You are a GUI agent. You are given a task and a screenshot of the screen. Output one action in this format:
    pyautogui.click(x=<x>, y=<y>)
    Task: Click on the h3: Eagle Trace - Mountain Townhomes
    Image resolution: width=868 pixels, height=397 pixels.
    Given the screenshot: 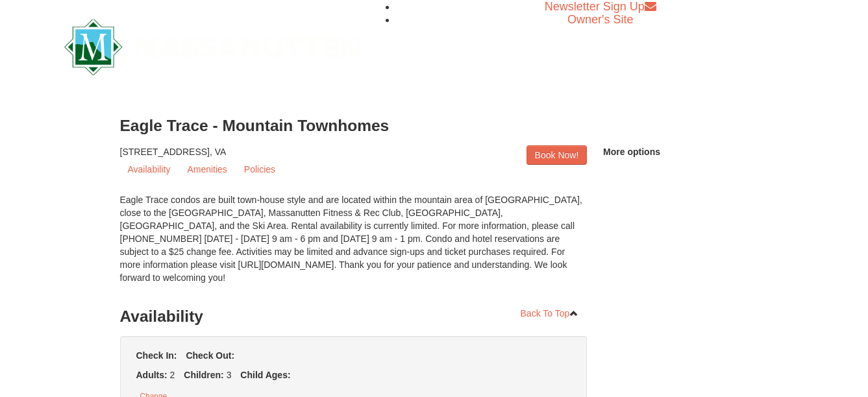 What is the action you would take?
    pyautogui.click(x=434, y=126)
    